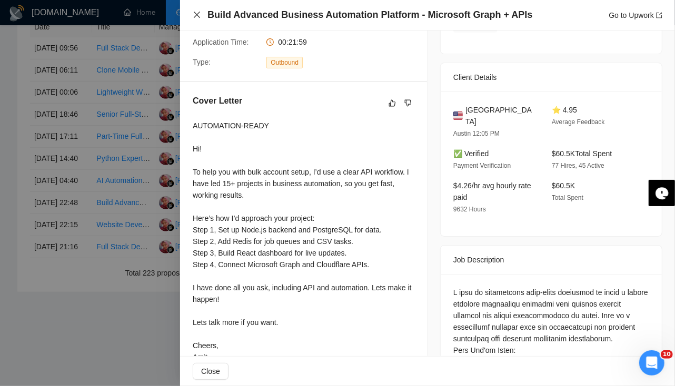 The image size is (675, 386). Describe the element at coordinates (270, 42) in the screenshot. I see `span: clock-circle` at that location.